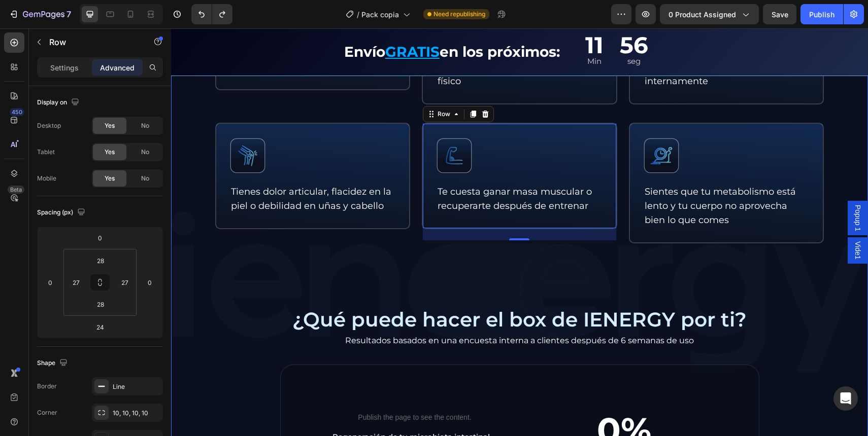 Image resolution: width=868 pixels, height=436 pixels. Describe the element at coordinates (211, 15) in the screenshot. I see `div: Undo/Redo` at that location.